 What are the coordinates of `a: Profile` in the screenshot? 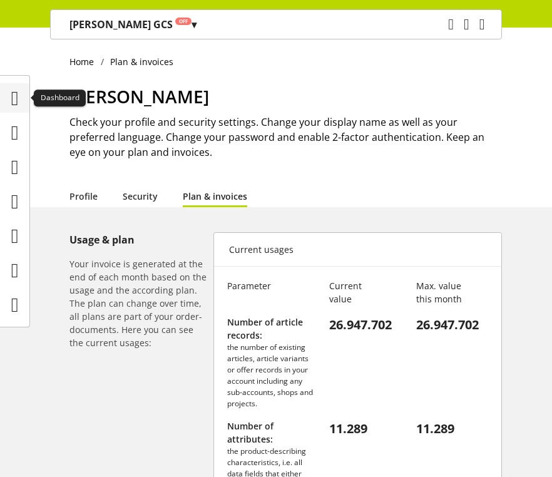 It's located at (83, 196).